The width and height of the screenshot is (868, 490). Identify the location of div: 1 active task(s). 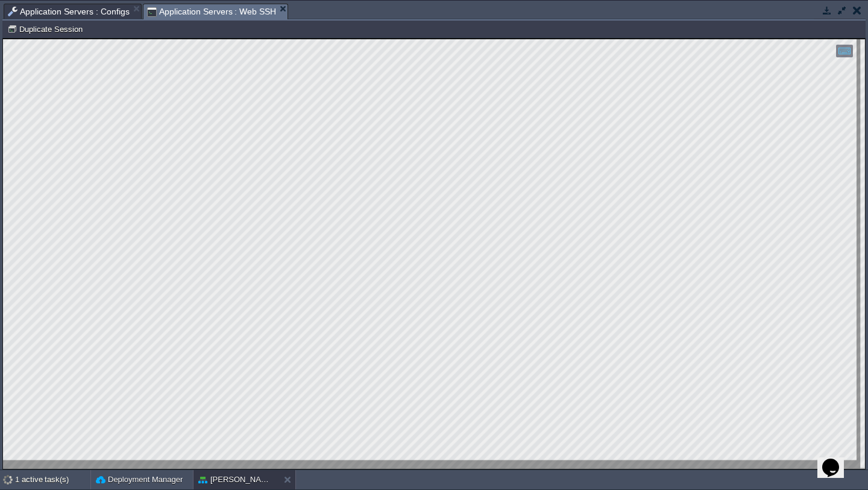
(53, 479).